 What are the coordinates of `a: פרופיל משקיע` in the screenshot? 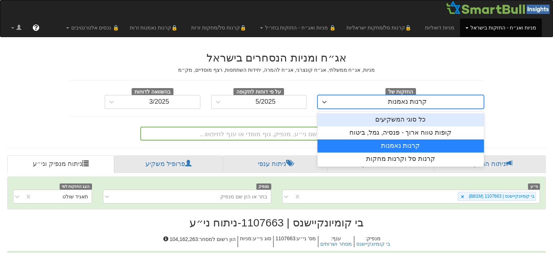 It's located at (169, 164).